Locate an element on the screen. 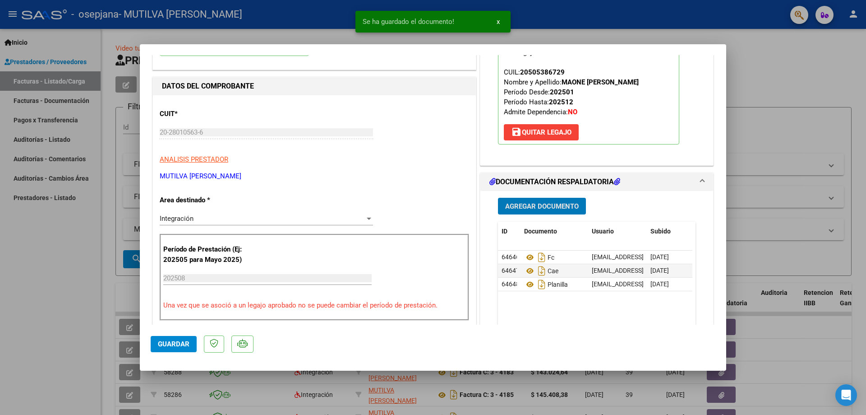  datatable-header-cell: Usuario is located at coordinates (618, 231).